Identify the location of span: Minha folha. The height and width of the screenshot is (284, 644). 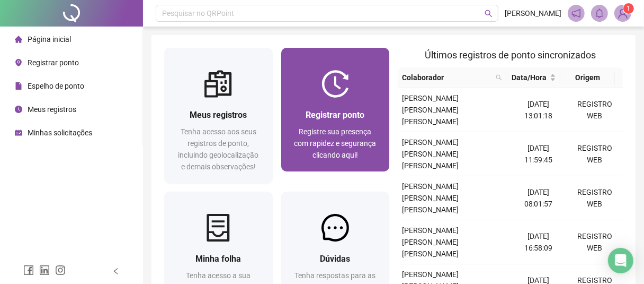
(219, 258).